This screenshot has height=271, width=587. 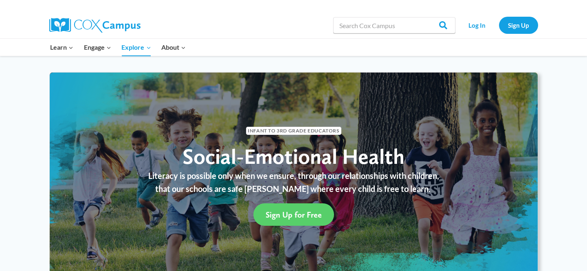 What do you see at coordinates (294, 215) in the screenshot?
I see `span: Sign Up for Free` at bounding box center [294, 215].